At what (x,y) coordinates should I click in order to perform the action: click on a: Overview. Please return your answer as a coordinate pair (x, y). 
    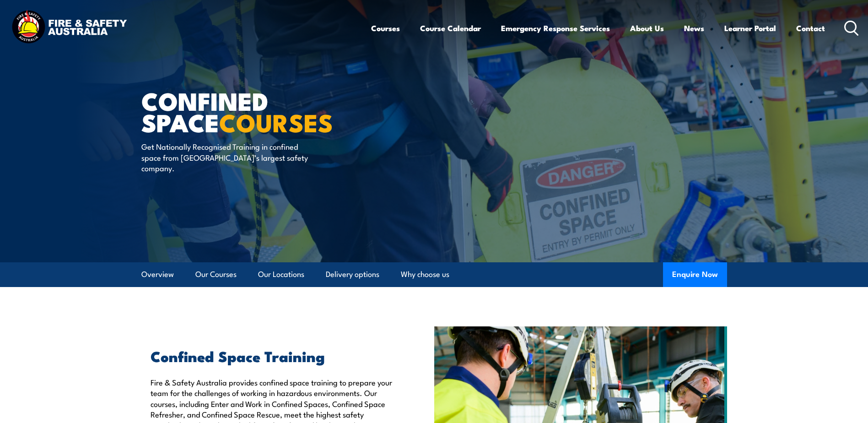
    Looking at the image, I should click on (157, 274).